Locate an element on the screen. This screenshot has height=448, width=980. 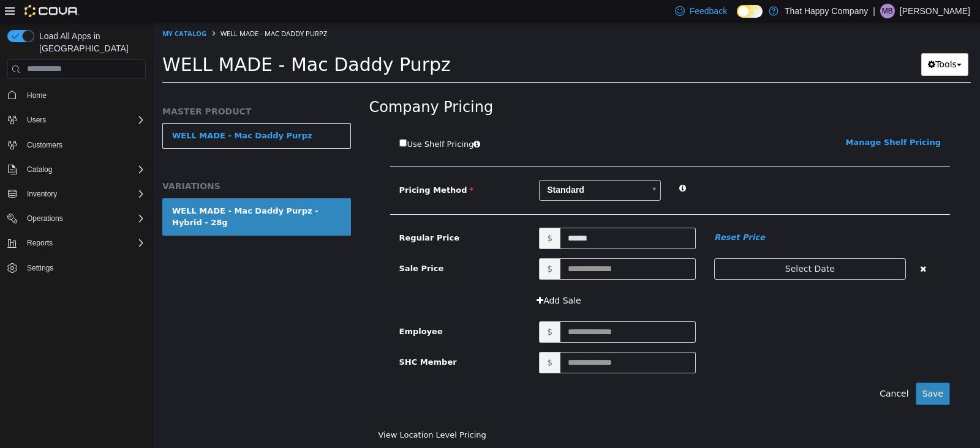
a: View Location Level Pricing is located at coordinates (279, 412).